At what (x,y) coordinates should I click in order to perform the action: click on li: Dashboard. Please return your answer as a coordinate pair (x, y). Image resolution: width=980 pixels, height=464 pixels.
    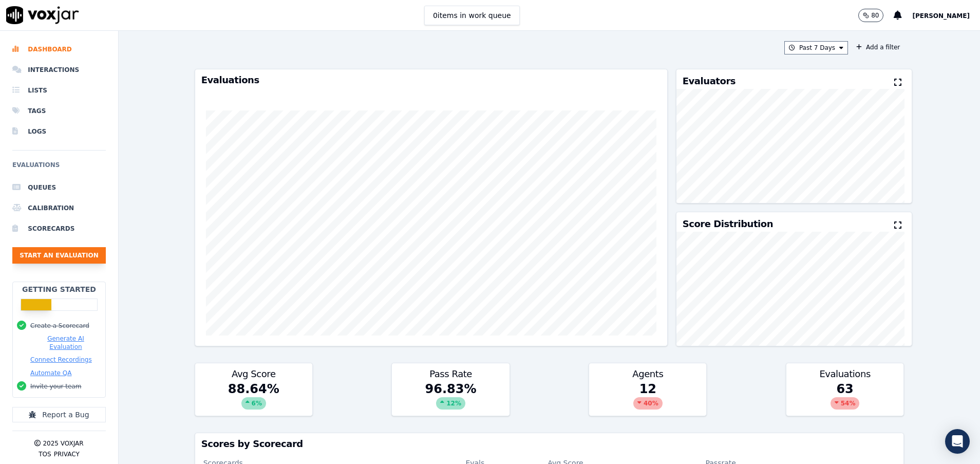
    Looking at the image, I should click on (59, 49).